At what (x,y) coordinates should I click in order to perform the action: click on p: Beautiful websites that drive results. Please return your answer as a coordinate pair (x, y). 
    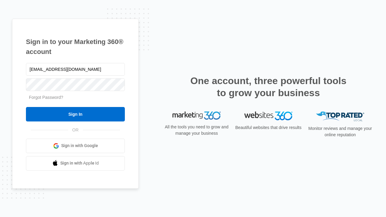
    Looking at the image, I should click on (269, 128).